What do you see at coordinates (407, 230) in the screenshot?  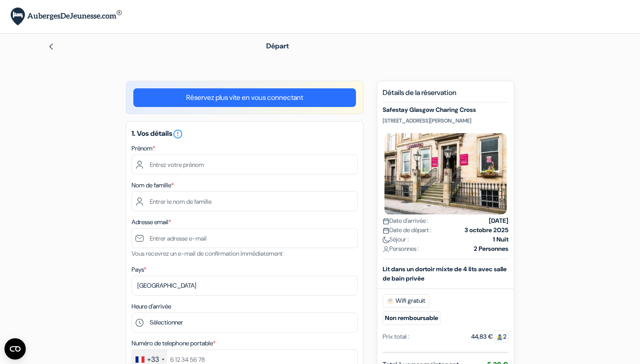 I see `span: Date de départ :` at bounding box center [407, 230].